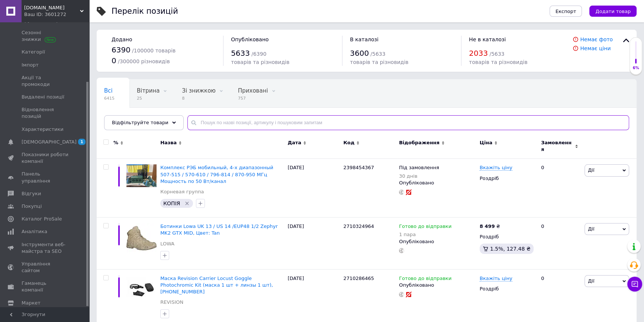  I want to click on a: Ботинки Lowa UK 13 / US 14 /EUP48 1/2 Zephyr MK2 GTX MID, Цвет: Tan, so click(219, 230).